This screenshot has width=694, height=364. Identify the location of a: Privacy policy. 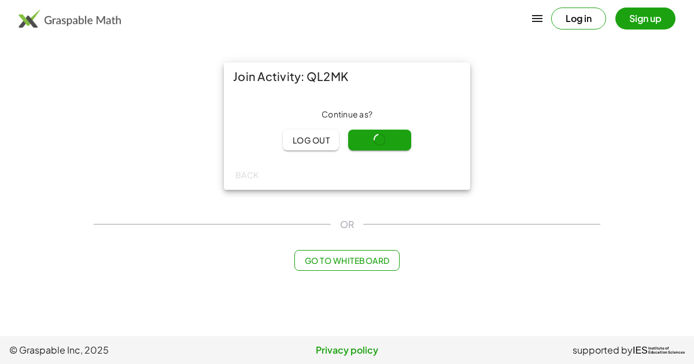
(346, 350).